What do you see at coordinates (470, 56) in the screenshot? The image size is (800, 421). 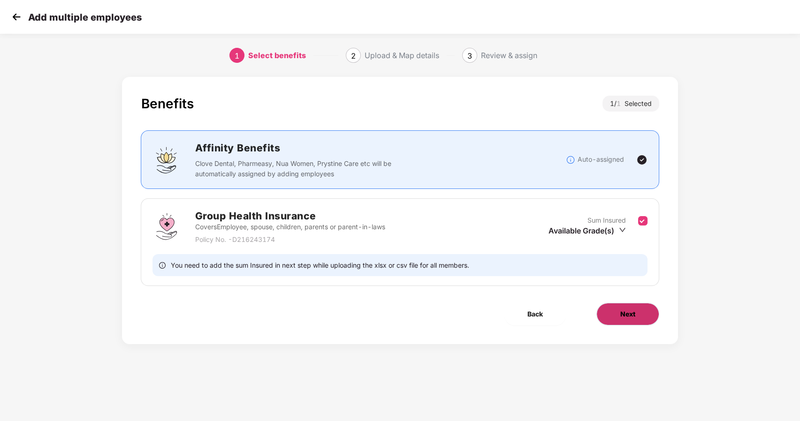 I see `span: 3` at bounding box center [470, 56].